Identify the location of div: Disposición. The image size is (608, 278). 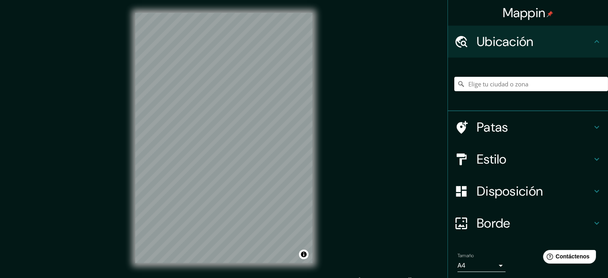
(528, 191).